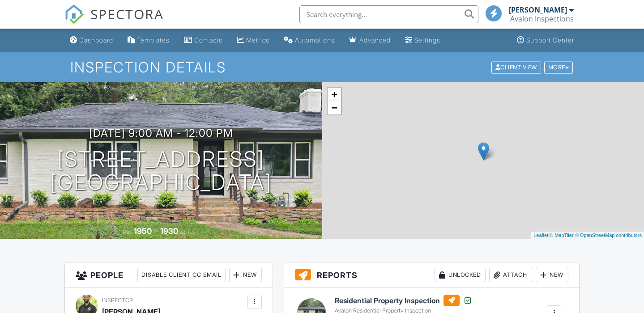 The height and width of the screenshot is (313, 644). What do you see at coordinates (322, 67) in the screenshot?
I see `h1: Inspection Details` at bounding box center [322, 67].